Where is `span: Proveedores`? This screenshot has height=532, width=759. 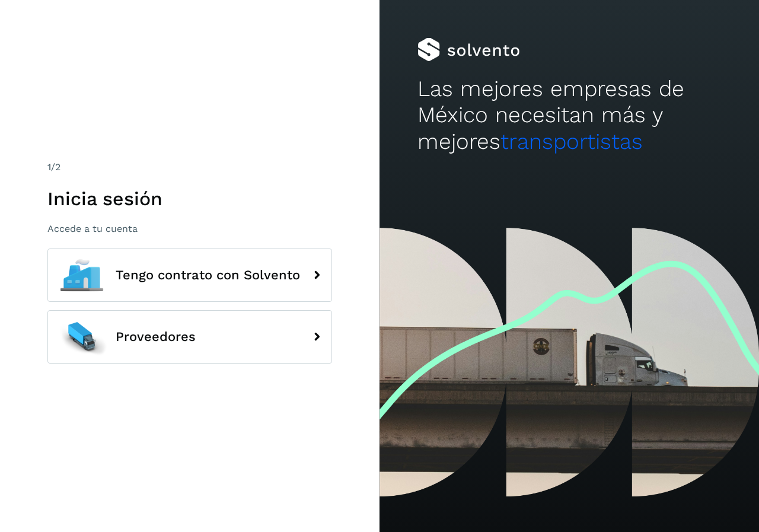
span: Proveedores is located at coordinates (155, 337).